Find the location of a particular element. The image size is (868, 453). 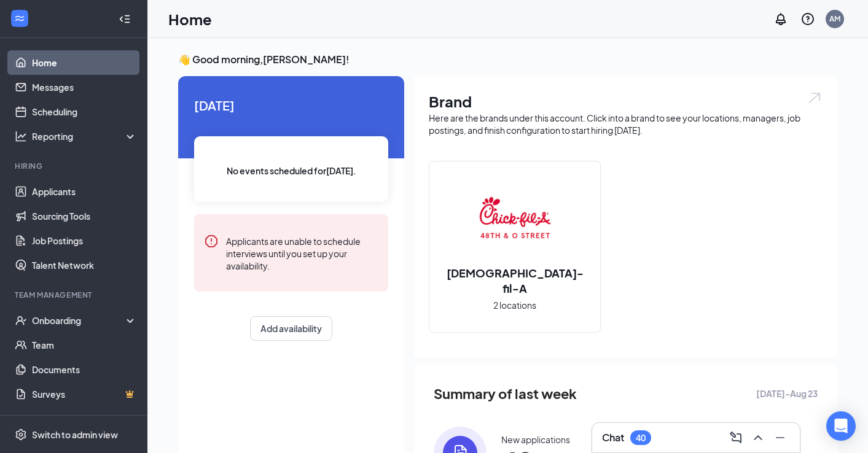

h1: Home is located at coordinates (190, 19).